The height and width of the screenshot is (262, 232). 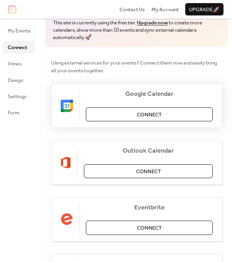 What do you see at coordinates (17, 97) in the screenshot?
I see `span: Settings` at bounding box center [17, 97].